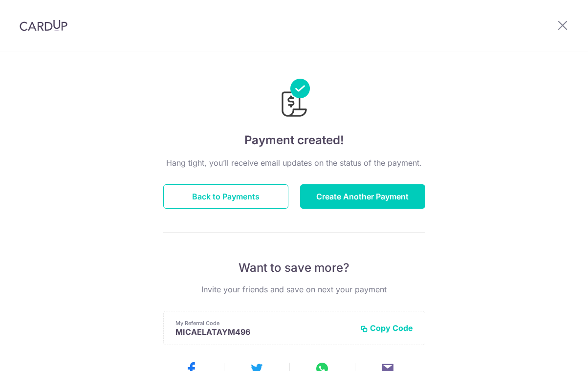 The width and height of the screenshot is (588, 371). Describe the element at coordinates (294, 140) in the screenshot. I see `h4: Payment created!` at that location.